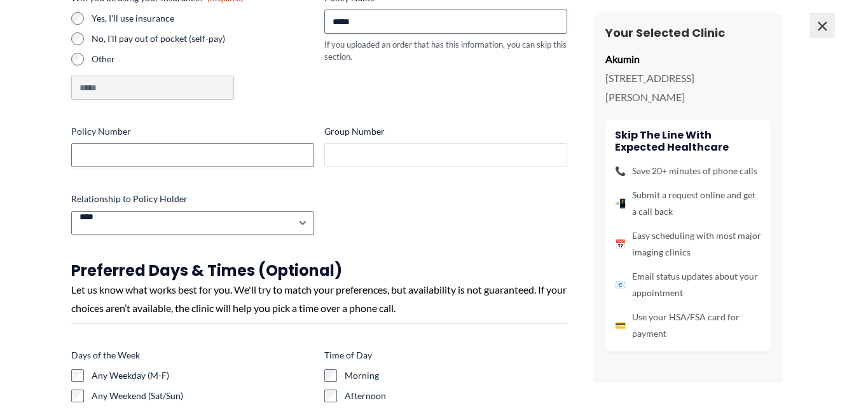  I want to click on h4: Skip the line with Expected Healthcare, so click(688, 141).